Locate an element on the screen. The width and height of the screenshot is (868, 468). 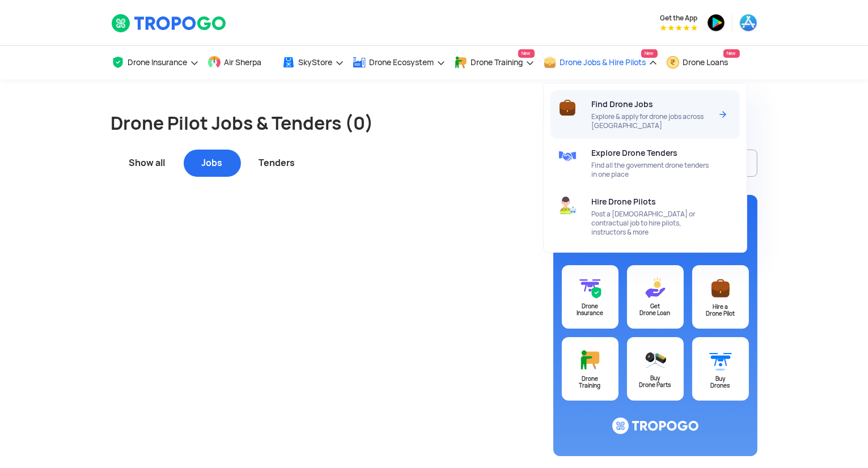
span: Drone Loans is located at coordinates (705, 62).